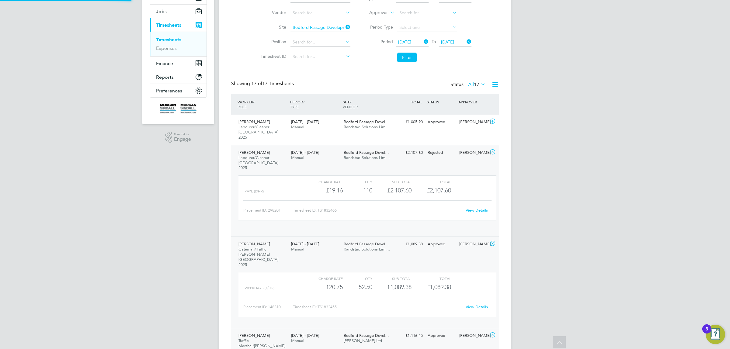 The width and height of the screenshot is (730, 349). Describe the element at coordinates (164, 63) in the screenshot. I see `span: Finance` at that location.